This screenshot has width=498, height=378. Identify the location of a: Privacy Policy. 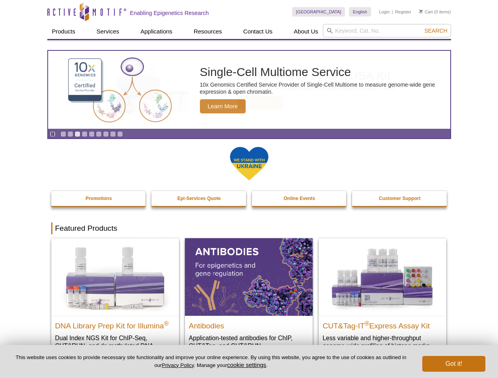
(177, 365).